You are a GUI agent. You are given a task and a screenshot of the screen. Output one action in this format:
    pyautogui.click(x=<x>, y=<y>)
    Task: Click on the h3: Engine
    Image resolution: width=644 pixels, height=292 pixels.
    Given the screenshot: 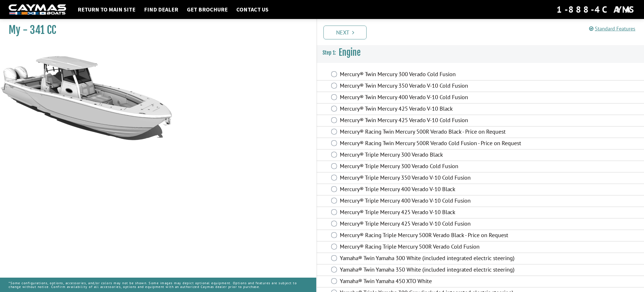 What is the action you would take?
    pyautogui.click(x=480, y=53)
    